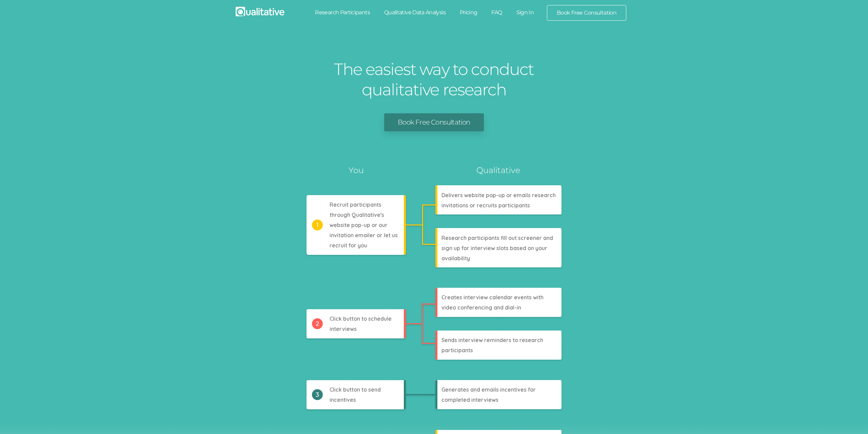 Image resolution: width=868 pixels, height=434 pixels. Describe the element at coordinates (360, 318) in the screenshot. I see `tspan: Click button to schedule` at that location.